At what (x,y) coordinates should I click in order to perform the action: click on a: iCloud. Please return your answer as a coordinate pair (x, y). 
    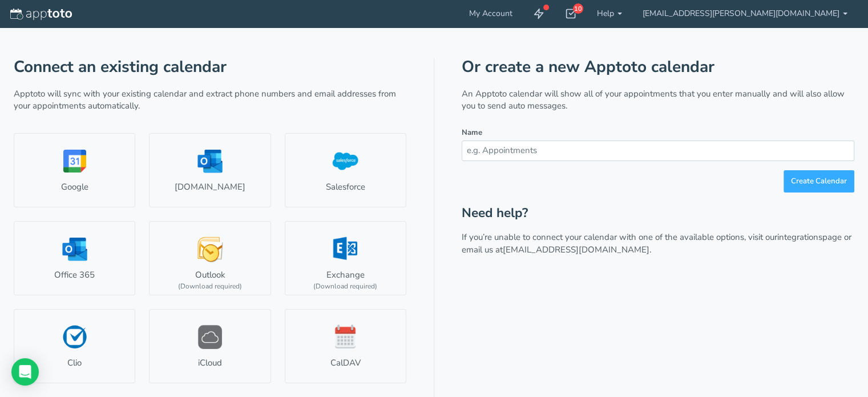
    Looking at the image, I should click on (210, 346).